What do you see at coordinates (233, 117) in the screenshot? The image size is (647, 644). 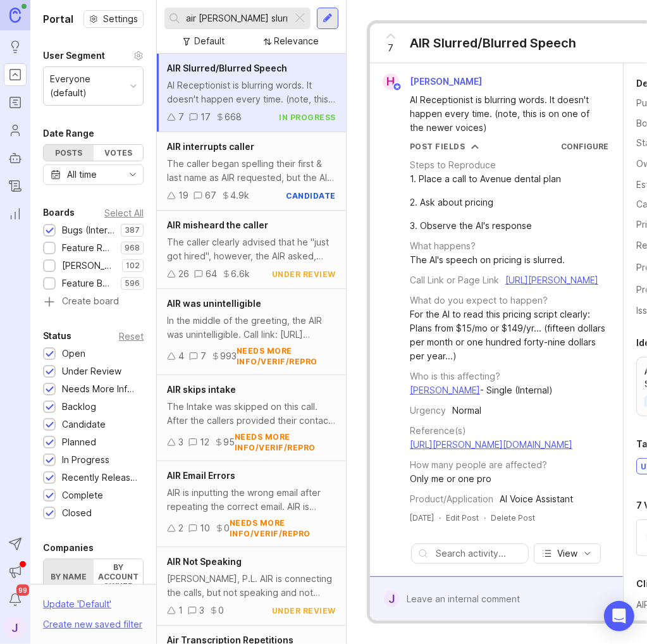 I see `div: 668` at bounding box center [233, 117].